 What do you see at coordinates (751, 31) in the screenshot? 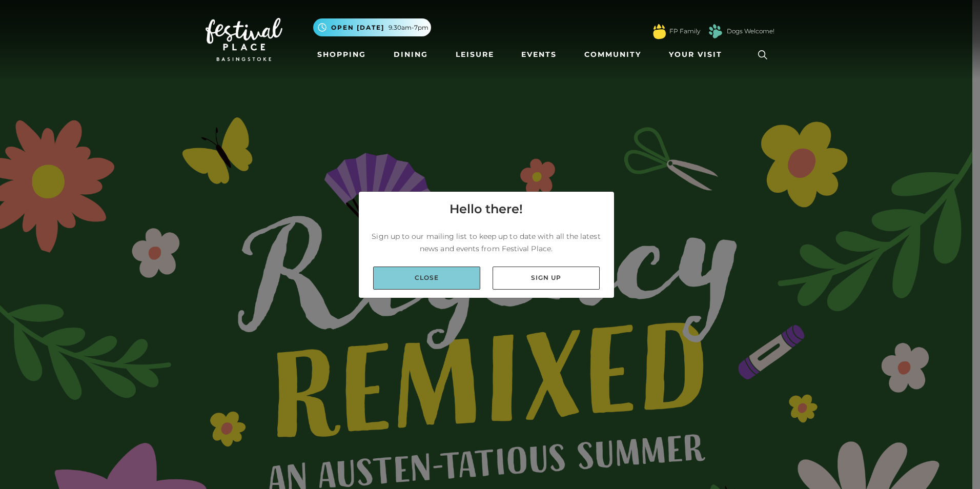
I see `a: Dogs Welcome!` at bounding box center [751, 31].